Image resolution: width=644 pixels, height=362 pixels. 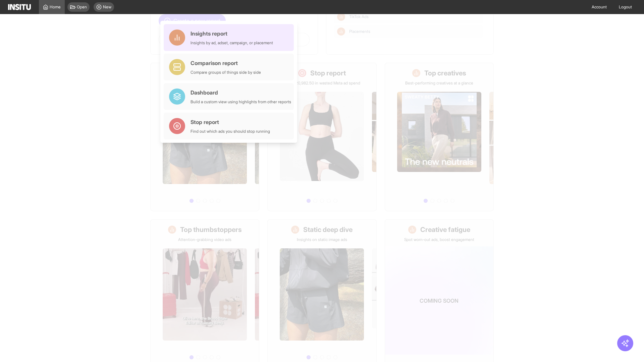 What do you see at coordinates (231, 43) in the screenshot?
I see `div: Insights by ad, adset, campaign, or placement` at bounding box center [231, 43].